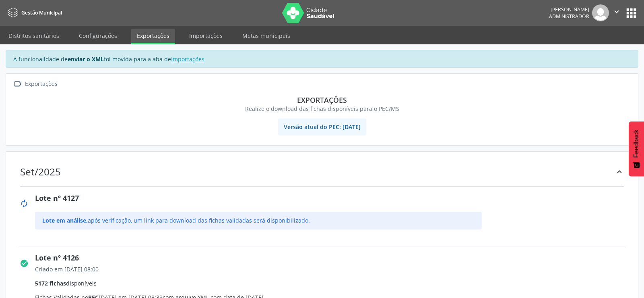 The width and height of the screenshot is (644, 298). Describe the element at coordinates (333, 198) in the screenshot. I see `div: Lote nº 4127` at that location.